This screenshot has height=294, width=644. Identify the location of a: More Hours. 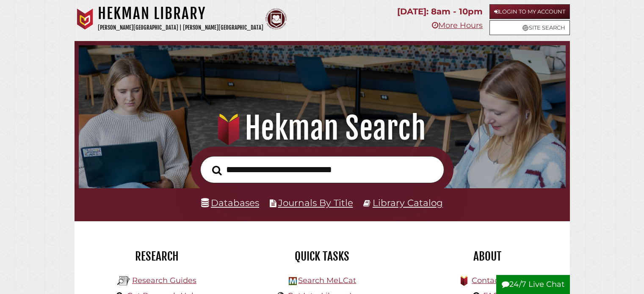
(457, 25).